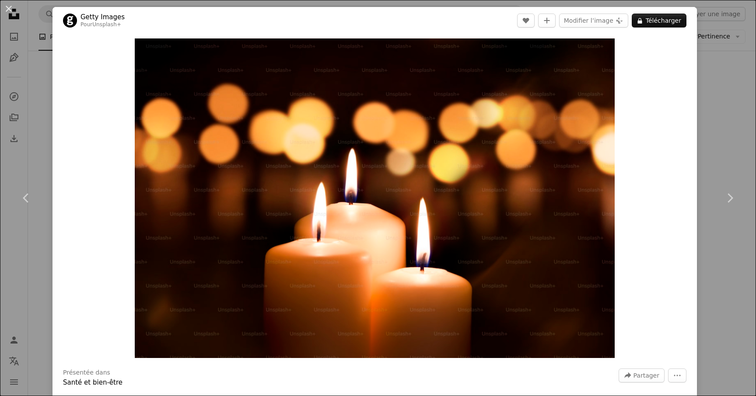  What do you see at coordinates (547, 21) in the screenshot?
I see `button: Ajouter à la collection` at bounding box center [547, 21].